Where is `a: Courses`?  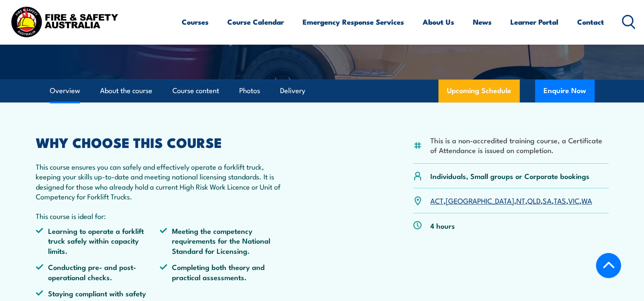 a: Courses is located at coordinates (195, 22).